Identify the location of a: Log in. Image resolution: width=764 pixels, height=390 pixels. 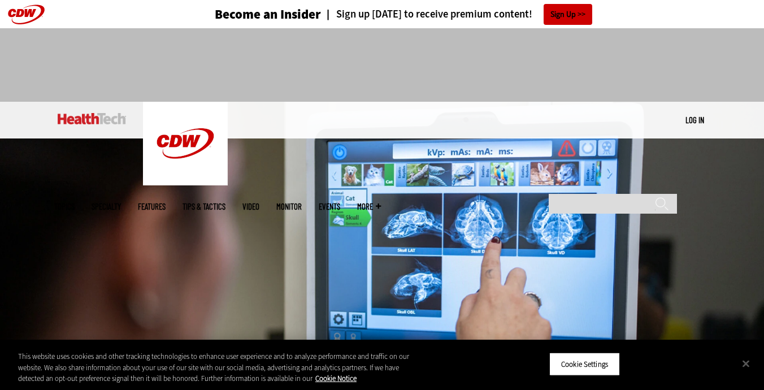
(694, 120).